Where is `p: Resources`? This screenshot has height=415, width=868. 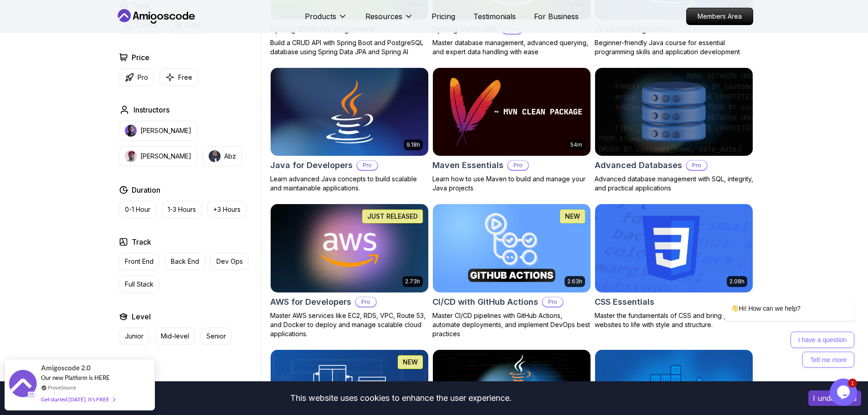 p: Resources is located at coordinates (384, 16).